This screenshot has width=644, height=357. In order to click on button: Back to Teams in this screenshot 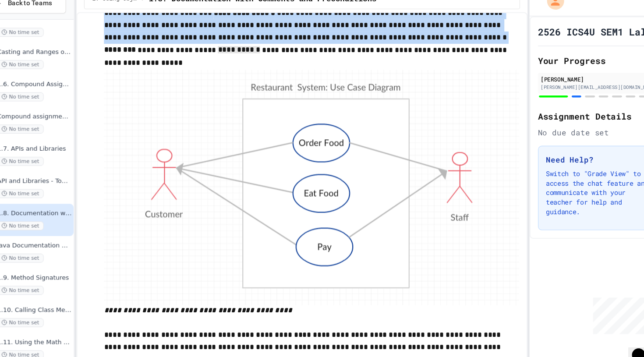, I will do `click(48, 16)`.